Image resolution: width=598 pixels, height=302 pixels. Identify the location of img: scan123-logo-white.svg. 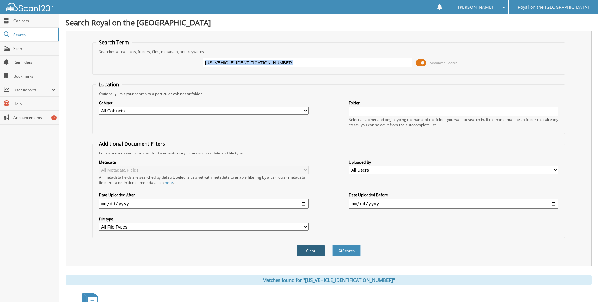
(30, 7).